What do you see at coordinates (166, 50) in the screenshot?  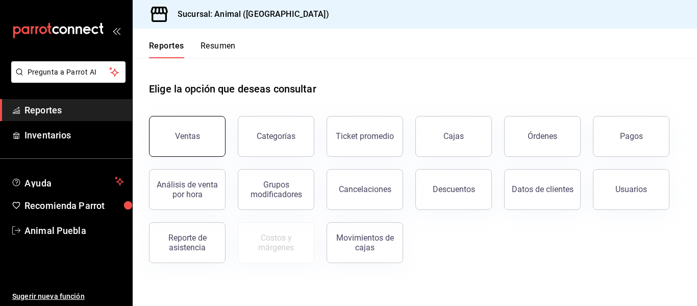 I see `button: Reportes` at bounding box center [166, 50].